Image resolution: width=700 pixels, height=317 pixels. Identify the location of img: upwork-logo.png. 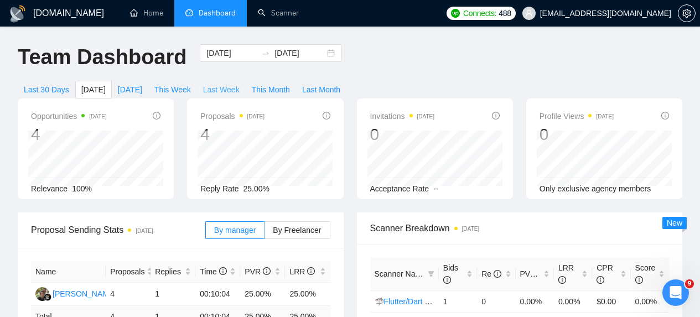
(455, 13).